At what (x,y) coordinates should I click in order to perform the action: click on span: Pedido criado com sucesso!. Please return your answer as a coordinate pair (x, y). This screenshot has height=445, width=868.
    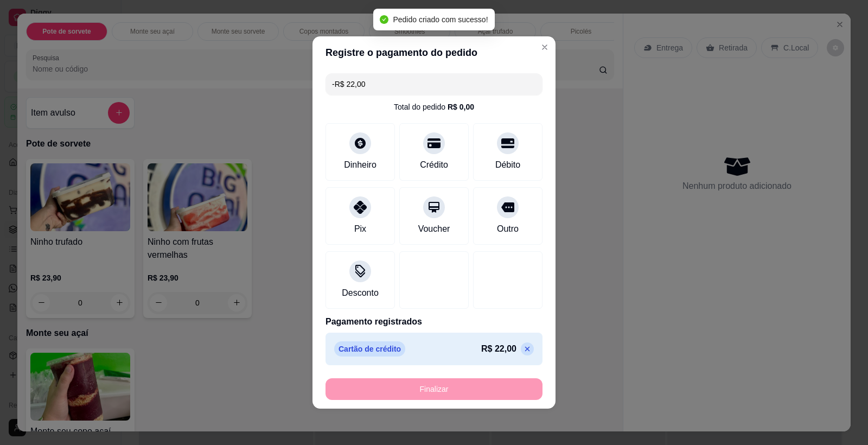
    Looking at the image, I should click on (440, 20).